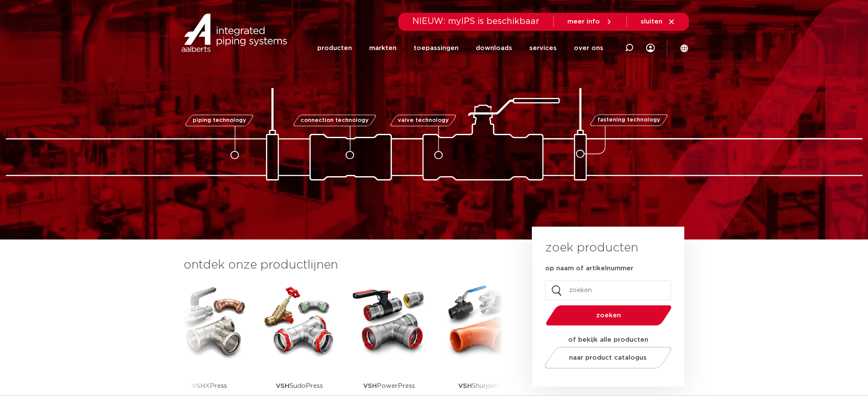 The height and width of the screenshot is (396, 868). I want to click on a: meer info, so click(590, 22).